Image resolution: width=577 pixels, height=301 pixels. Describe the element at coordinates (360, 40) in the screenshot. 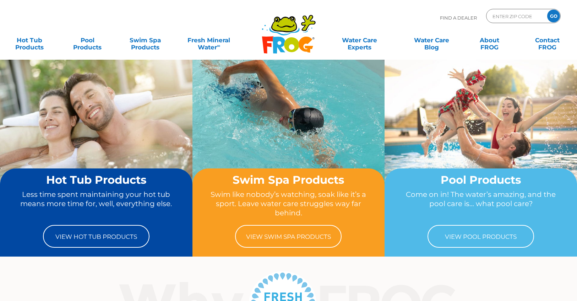

I see `a: Water CareExperts` at that location.